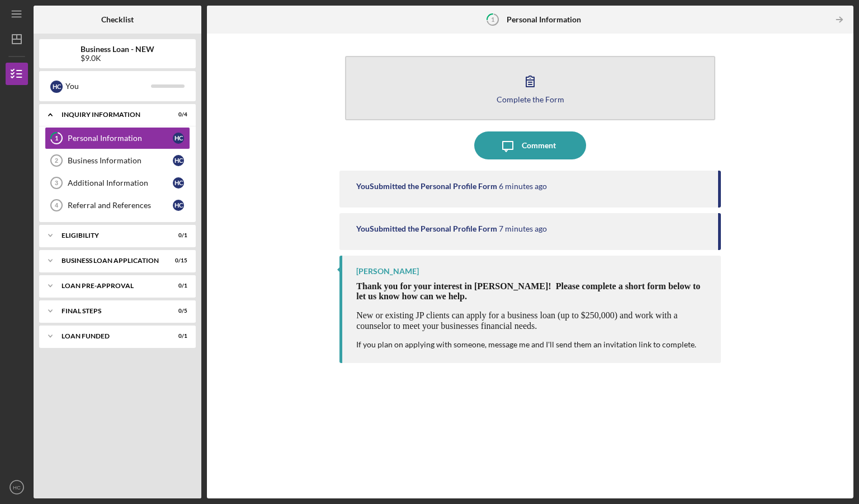 This screenshot has height=504, width=859. Describe the element at coordinates (117, 20) in the screenshot. I see `b: Checklist` at that location.